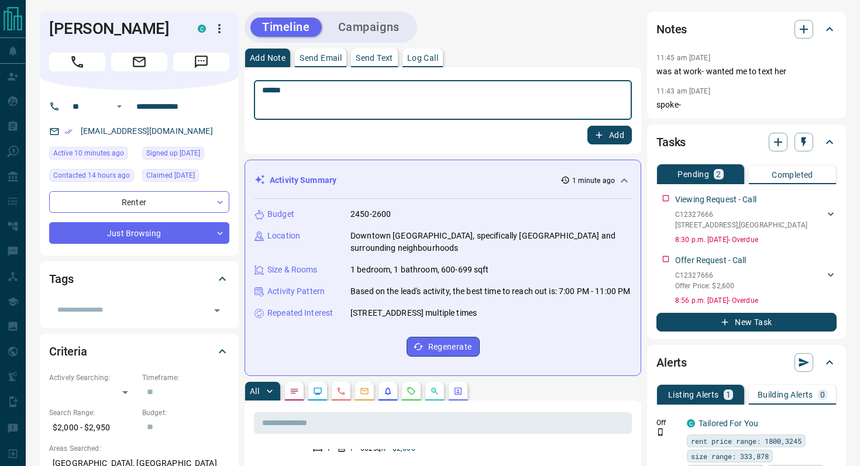 The width and height of the screenshot is (860, 466). I want to click on svg: Notes, so click(294, 391).